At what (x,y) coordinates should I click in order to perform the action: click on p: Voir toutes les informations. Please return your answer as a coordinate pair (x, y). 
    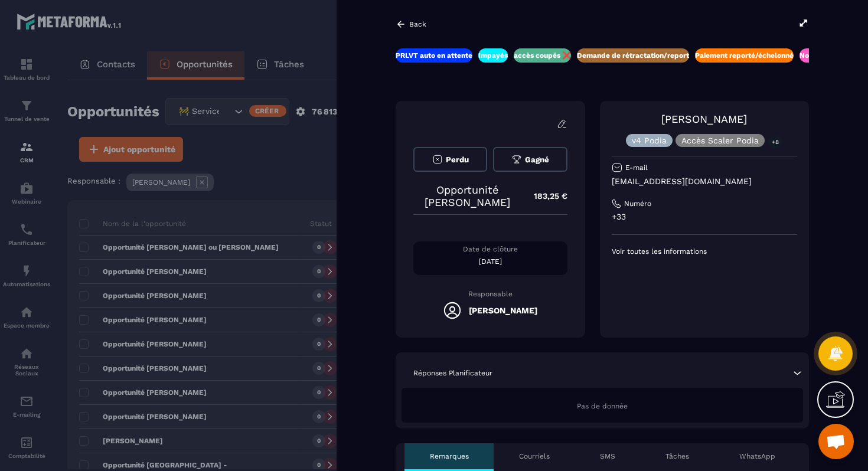
    Looking at the image, I should click on (705, 251).